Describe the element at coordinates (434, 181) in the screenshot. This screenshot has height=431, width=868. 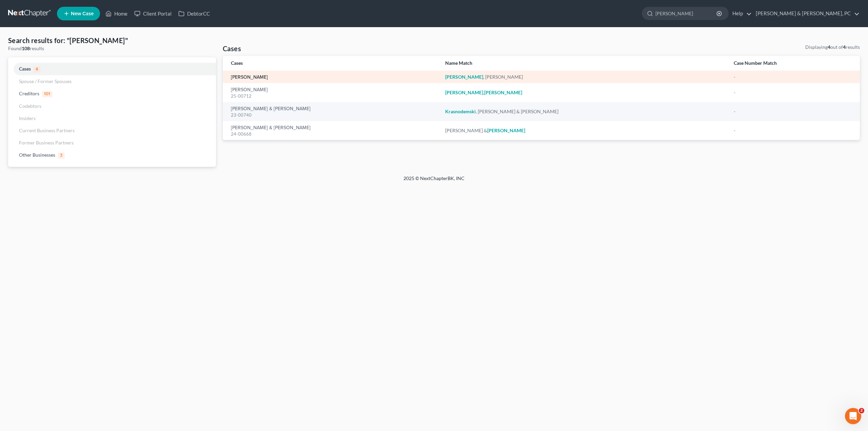
I see `div: 2025 © NextChapterBK, INC` at that location.